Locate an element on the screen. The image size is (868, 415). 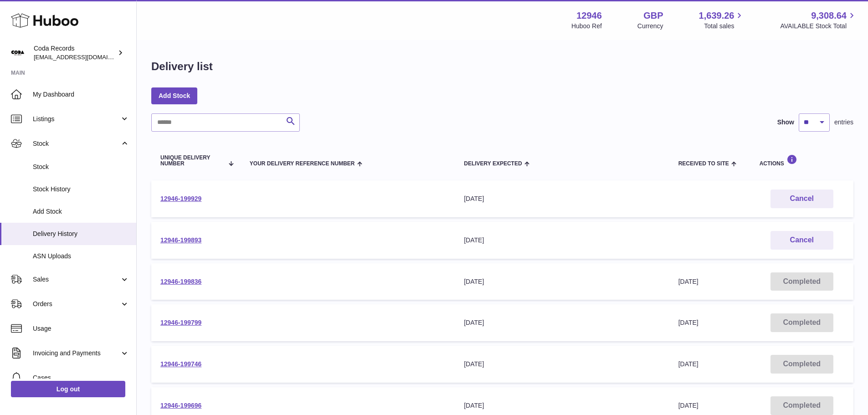
span: Add Stock is located at coordinates (81, 211).